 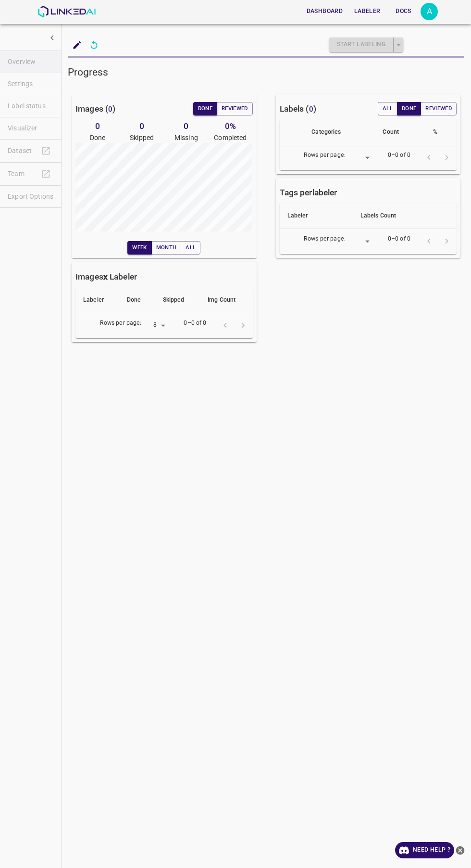 What do you see at coordinates (166, 248) in the screenshot?
I see `button: Month` at bounding box center [166, 248].